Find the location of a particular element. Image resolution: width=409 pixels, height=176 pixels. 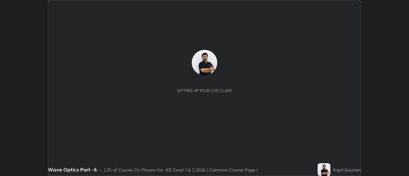

div: Setting up your live class is located at coordinates (204, 90).